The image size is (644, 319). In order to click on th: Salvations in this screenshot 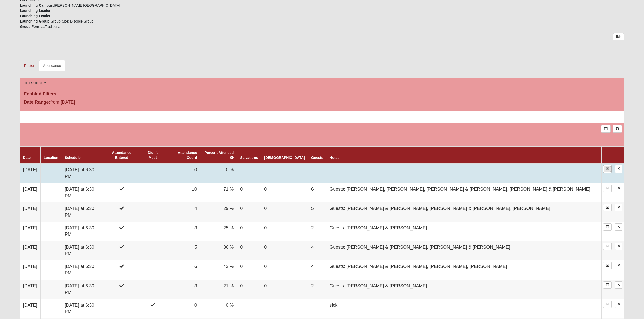, I will do `click(249, 155)`.